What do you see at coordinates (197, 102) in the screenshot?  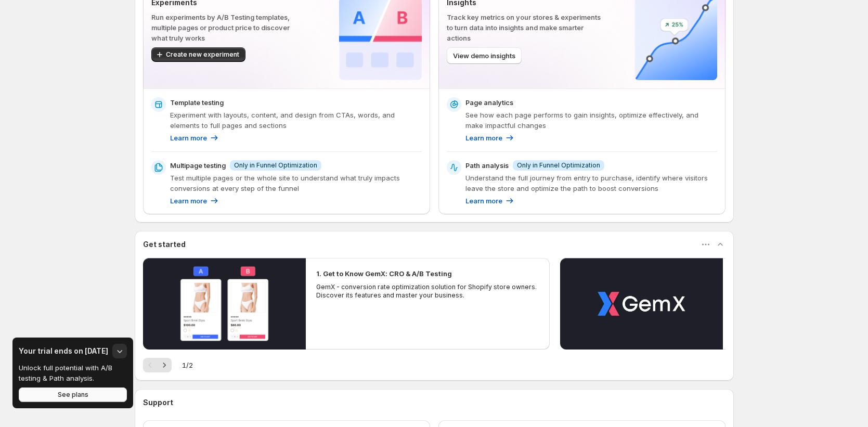 I see `p: Template testing` at bounding box center [197, 102].